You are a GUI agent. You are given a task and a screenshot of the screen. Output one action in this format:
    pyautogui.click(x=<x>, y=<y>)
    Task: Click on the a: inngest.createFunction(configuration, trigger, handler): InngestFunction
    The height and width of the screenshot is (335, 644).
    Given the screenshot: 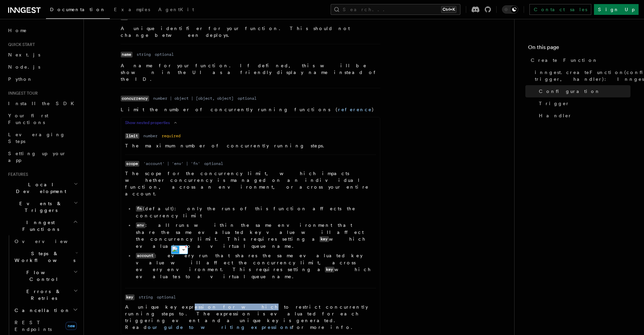 What is the action you would take?
    pyautogui.click(x=581, y=76)
    